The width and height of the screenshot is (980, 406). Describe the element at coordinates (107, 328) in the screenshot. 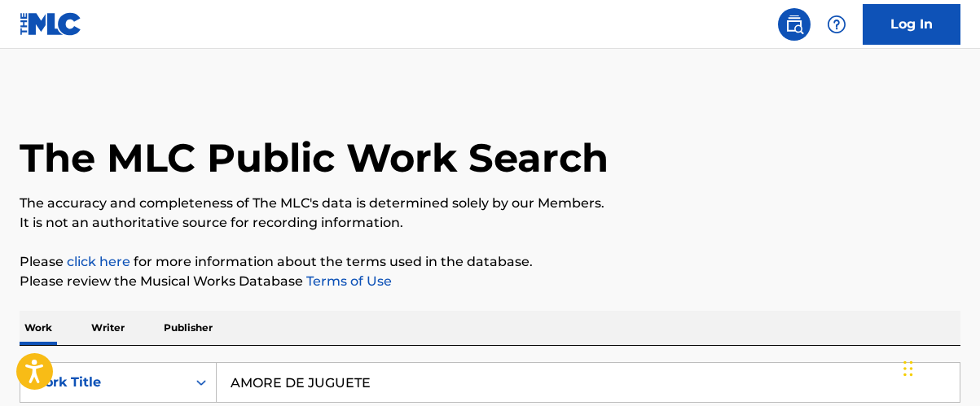

I see `p: Writer` at that location.